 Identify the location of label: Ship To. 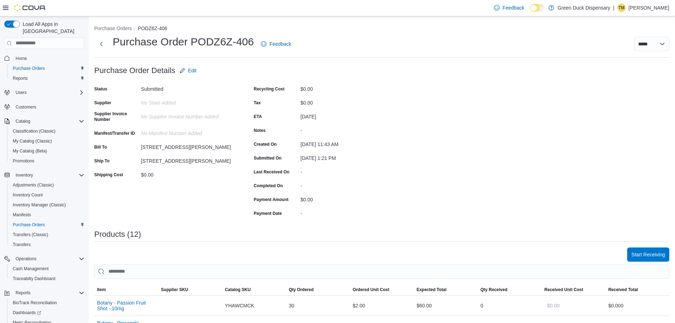
(102, 161).